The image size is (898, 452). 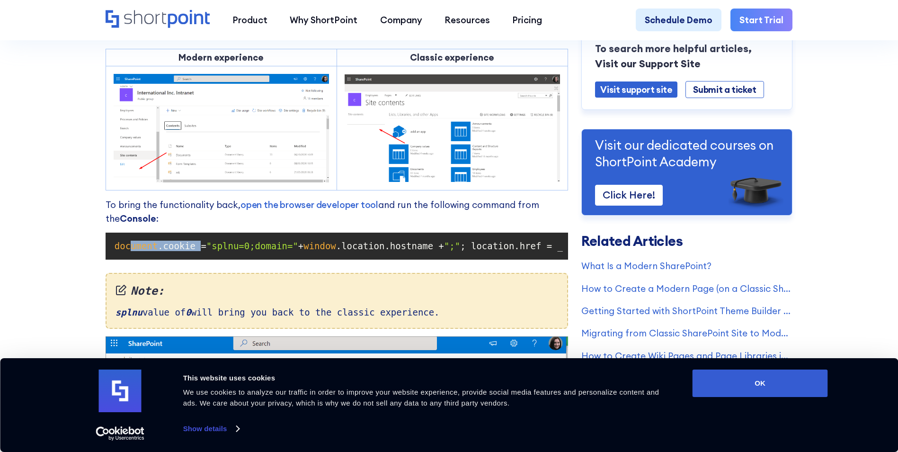 I want to click on em: splnu, so click(x=129, y=312).